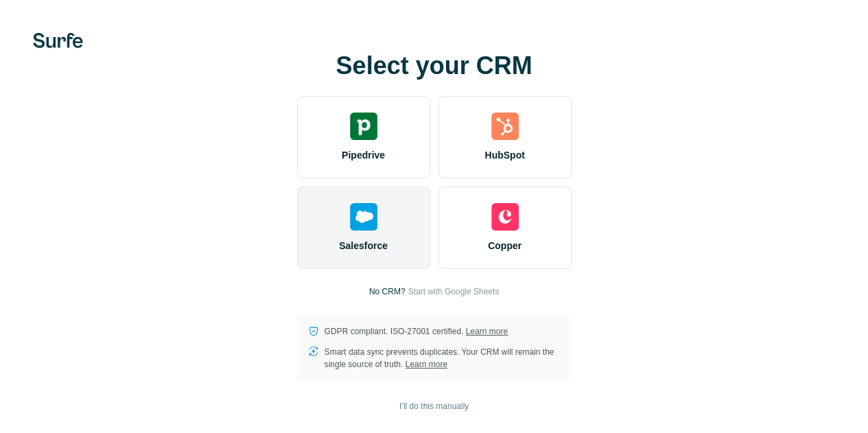 Image resolution: width=868 pixels, height=433 pixels. Describe the element at coordinates (387, 292) in the screenshot. I see `p: No CRM?` at that location.